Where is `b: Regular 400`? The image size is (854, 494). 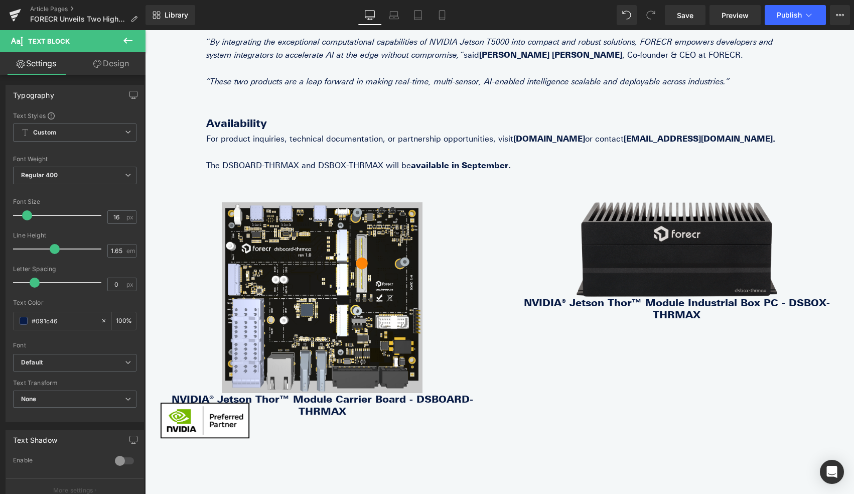 b: Regular 400 is located at coordinates (40, 175).